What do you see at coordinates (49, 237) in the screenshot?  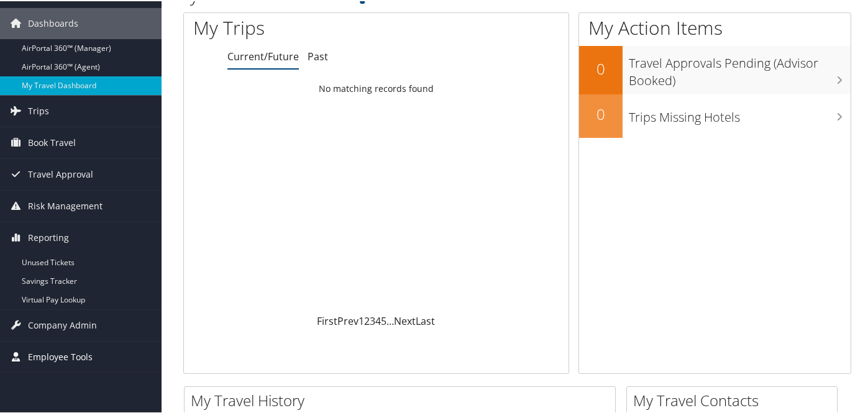 I see `span: Reporting` at bounding box center [49, 237].